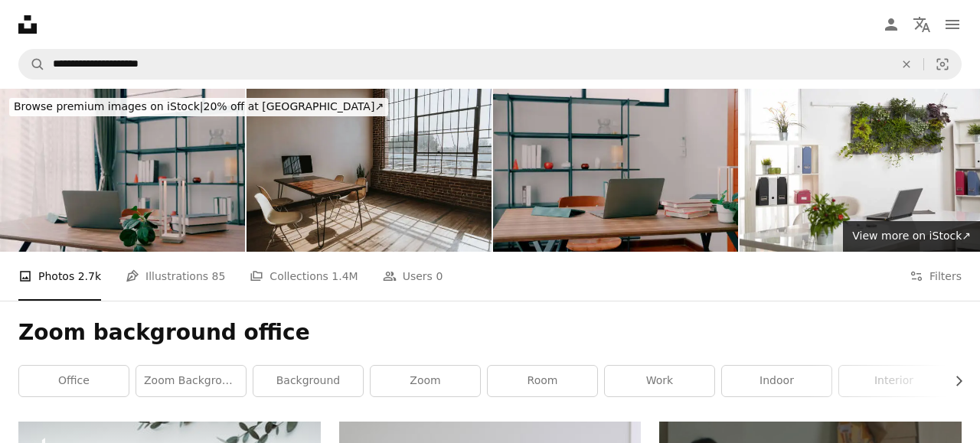  What do you see at coordinates (73, 381) in the screenshot?
I see `a: office` at bounding box center [73, 381].